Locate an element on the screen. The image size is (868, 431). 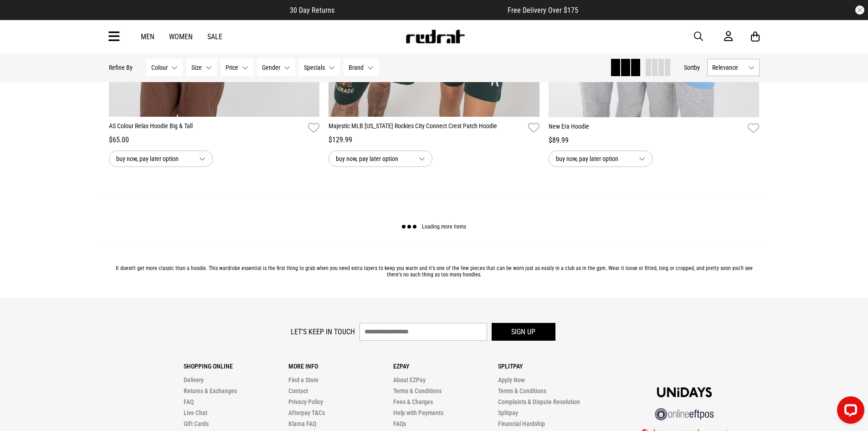
span: by is located at coordinates (697, 67).